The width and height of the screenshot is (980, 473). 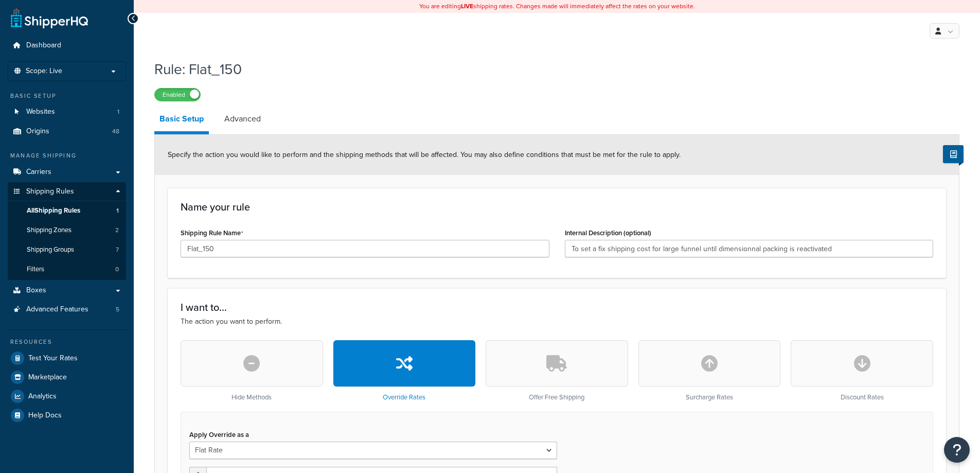 What do you see at coordinates (67, 415) in the screenshot?
I see `a: Help Docs` at bounding box center [67, 415].